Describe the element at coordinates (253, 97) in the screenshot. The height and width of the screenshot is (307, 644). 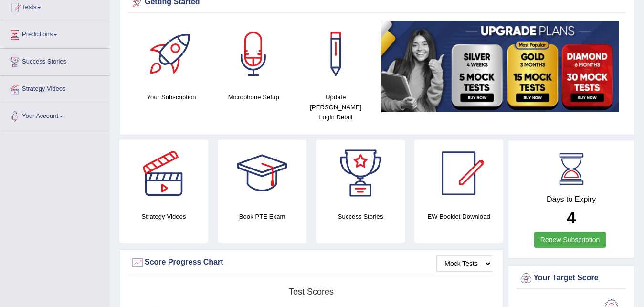
I see `h4: Microphone Setup` at that location.